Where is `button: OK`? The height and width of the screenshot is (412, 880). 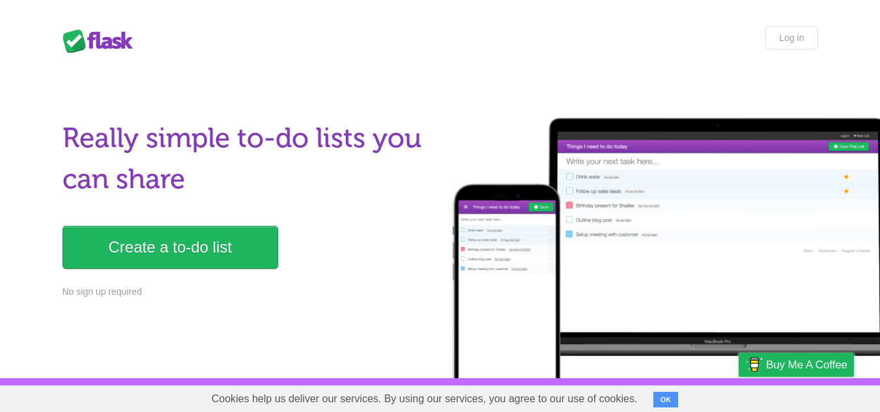
button: OK is located at coordinates (666, 400).